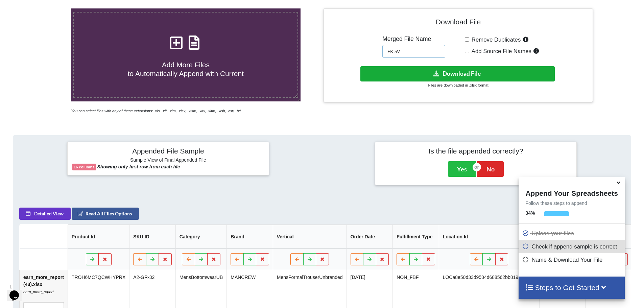 The image size is (644, 308). I want to click on h4: Steps to Get Started, so click(571, 287).